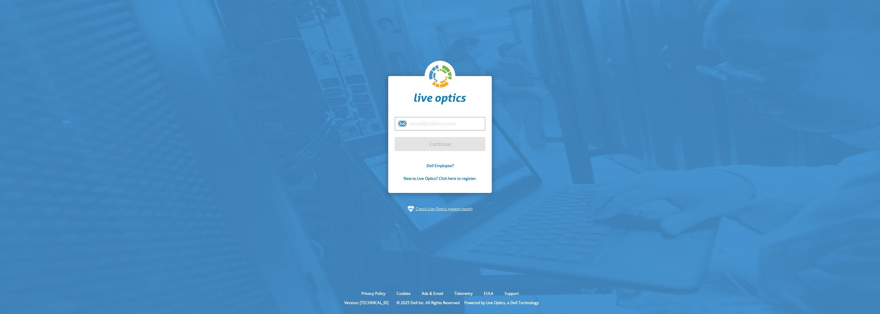 The width and height of the screenshot is (880, 314). Describe the element at coordinates (501, 303) in the screenshot. I see `li: Powered by Live Optics, a Dell Technology` at that location.